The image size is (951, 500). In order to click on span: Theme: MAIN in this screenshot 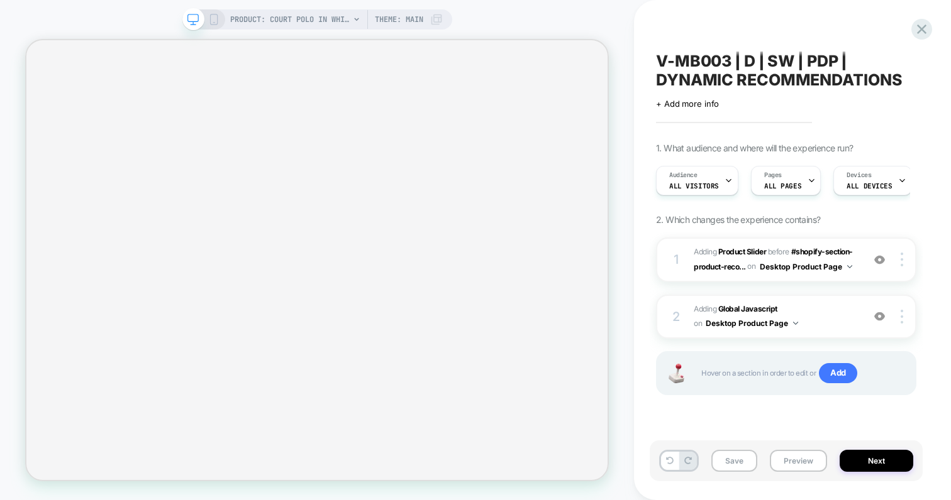, I will do `click(399, 19)`.